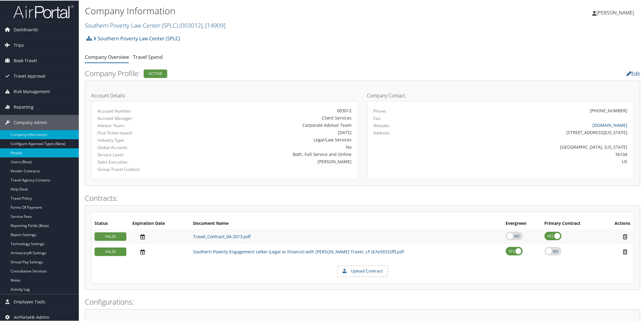 The height and width of the screenshot is (321, 644). Describe the element at coordinates (270, 10) in the screenshot. I see `h1: Company Information` at that location.